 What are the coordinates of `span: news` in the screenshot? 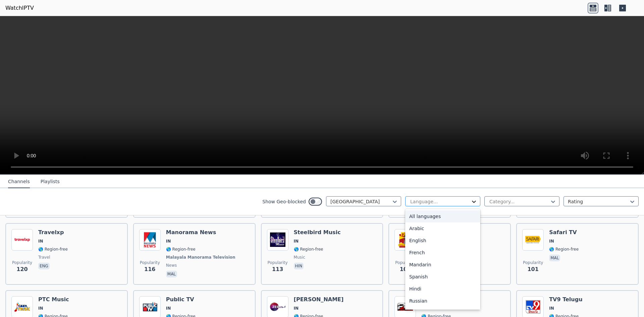 It's located at (172, 265).